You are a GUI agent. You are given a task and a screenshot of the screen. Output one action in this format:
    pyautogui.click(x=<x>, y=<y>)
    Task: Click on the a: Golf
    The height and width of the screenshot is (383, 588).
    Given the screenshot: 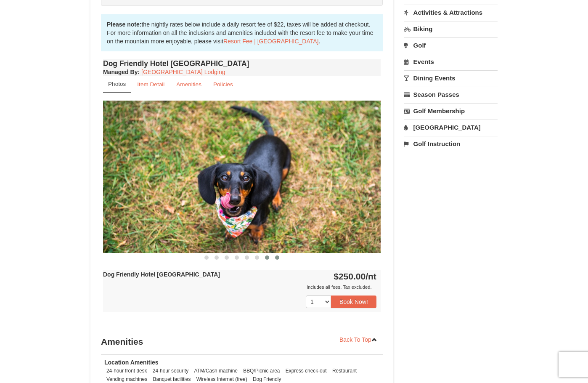 What is the action you would take?
    pyautogui.click(x=450, y=45)
    